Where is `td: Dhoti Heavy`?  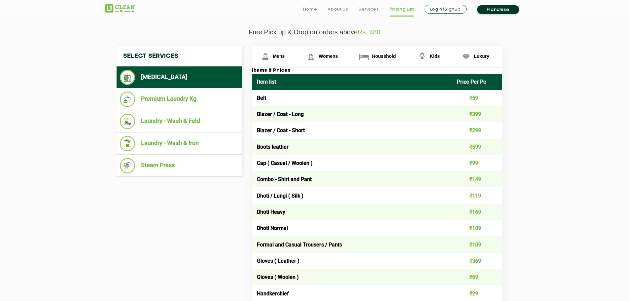 td: Dhoti Heavy is located at coordinates (352, 212).